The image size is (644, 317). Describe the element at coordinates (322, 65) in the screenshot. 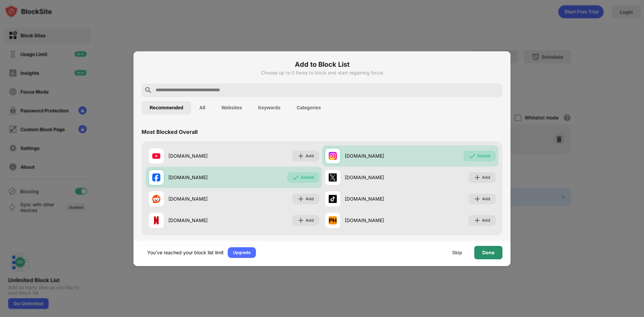

I see `h6: Add to Block List` at that location.